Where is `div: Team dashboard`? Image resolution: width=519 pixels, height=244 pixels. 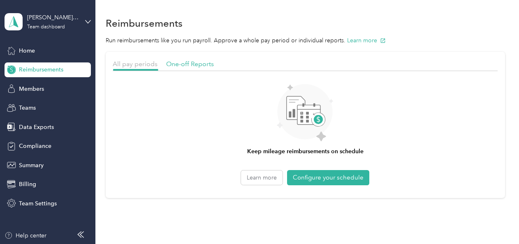 div: Team dashboard is located at coordinates (46, 27).